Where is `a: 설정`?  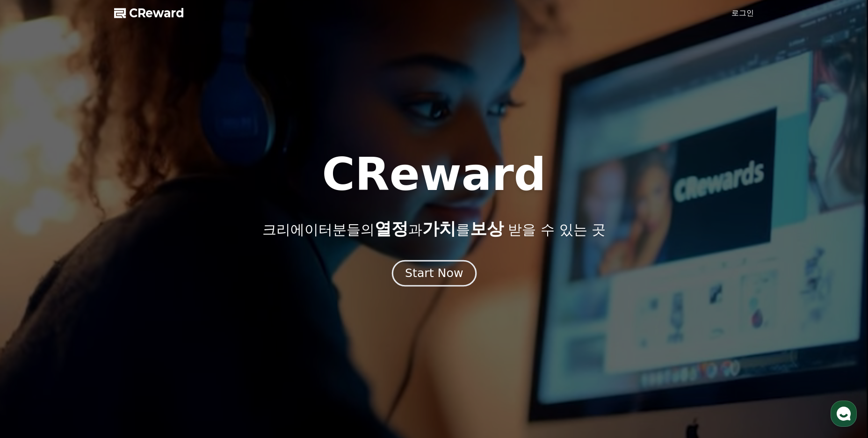
a: 설정 is located at coordinates (150, 308).